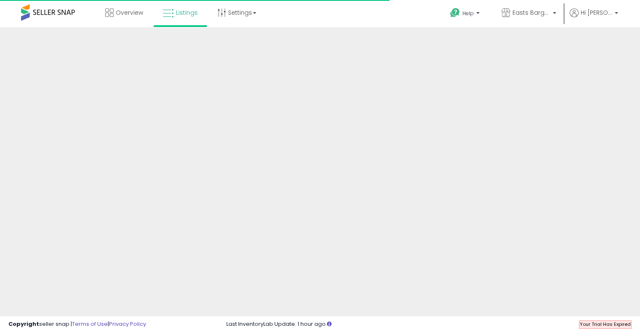 This screenshot has height=333, width=640. I want to click on span: Overview, so click(129, 13).